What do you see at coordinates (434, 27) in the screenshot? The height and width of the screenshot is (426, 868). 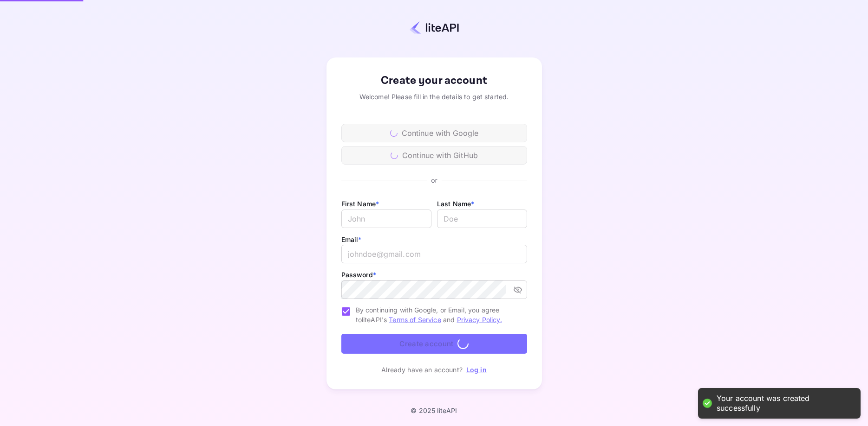 I see `img: liteapi` at bounding box center [434, 27].